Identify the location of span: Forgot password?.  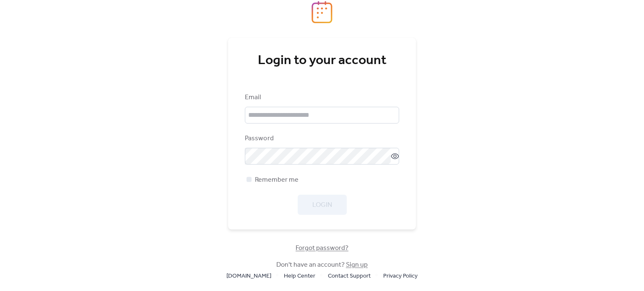
(322, 249).